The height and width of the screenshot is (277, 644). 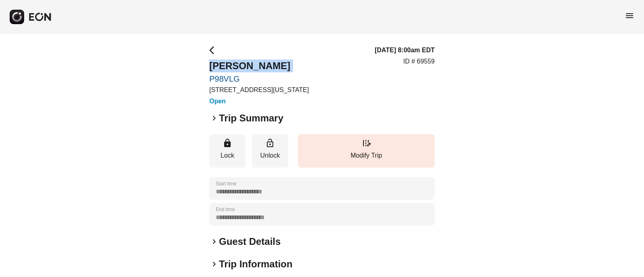 What do you see at coordinates (249, 241) in the screenshot?
I see `h2: Guest Details` at bounding box center [249, 241].